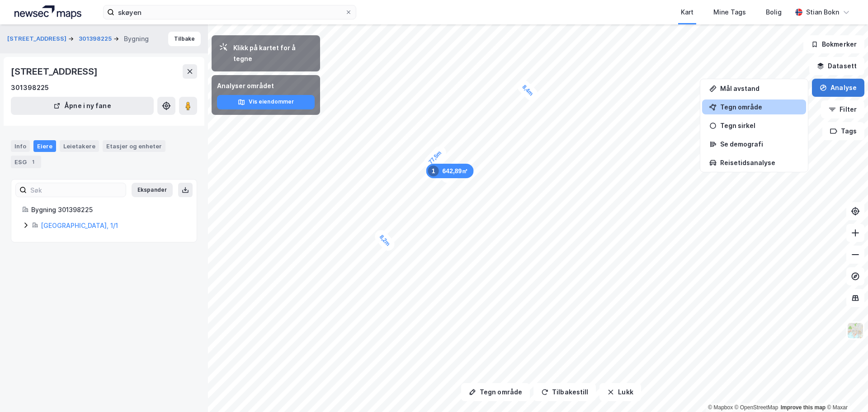 This screenshot has height=412, width=868. I want to click on div: Bygning 301398225, so click(108, 210).